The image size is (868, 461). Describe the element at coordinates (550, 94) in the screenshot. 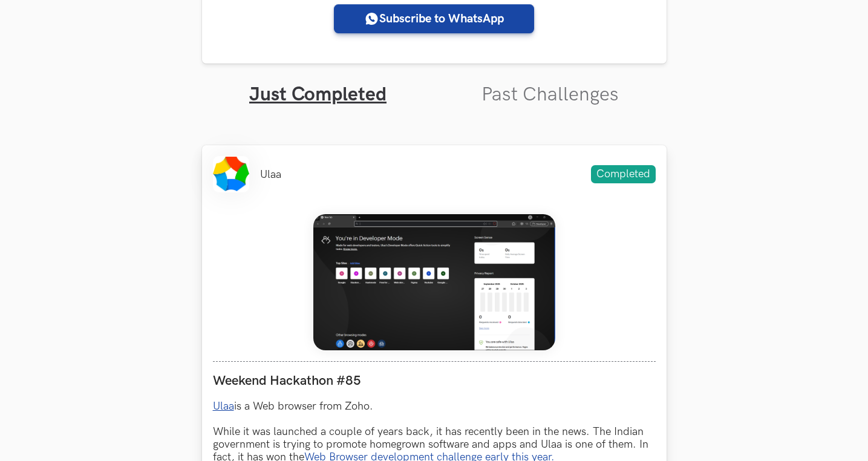

I see `a: Past Challenges` at that location.